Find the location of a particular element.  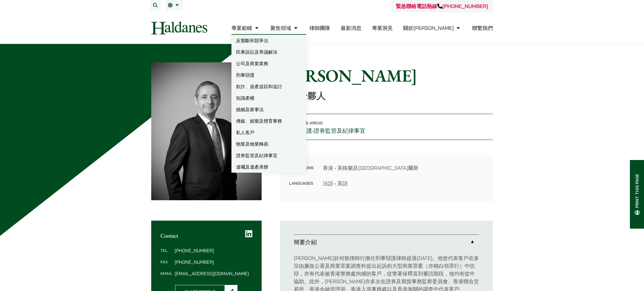

a: 關於何敦 is located at coordinates (432, 28).